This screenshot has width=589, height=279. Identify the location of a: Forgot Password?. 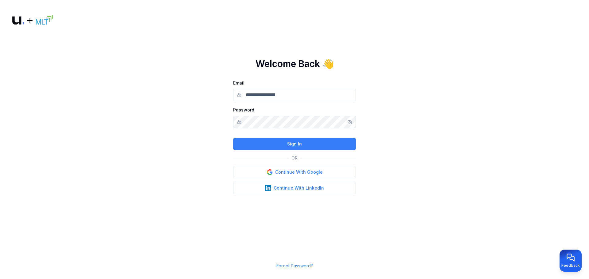
(294, 266).